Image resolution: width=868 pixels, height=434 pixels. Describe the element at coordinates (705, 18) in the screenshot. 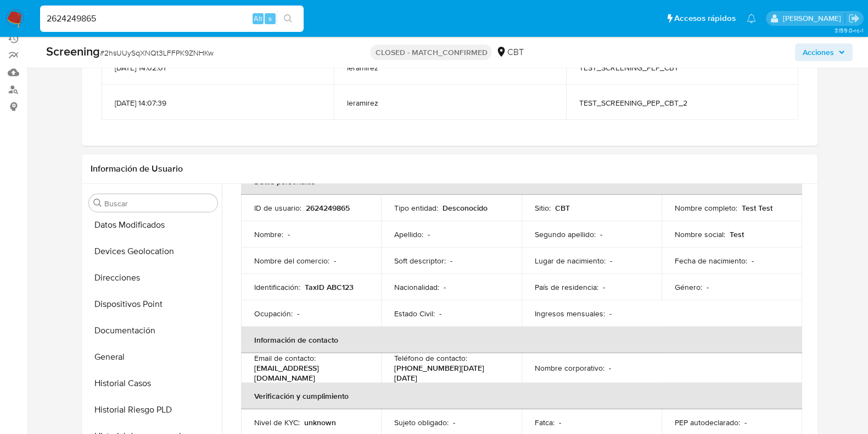

I see `span: Accesos rápidos` at that location.